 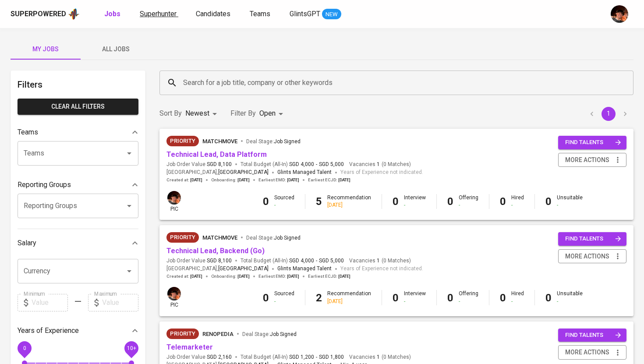 I want to click on b: Jobs, so click(x=112, y=14).